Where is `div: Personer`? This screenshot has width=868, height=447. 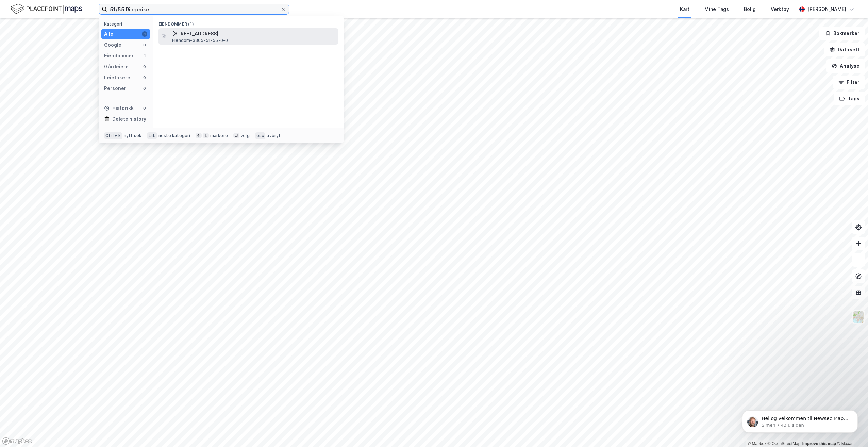 div: Personer is located at coordinates (115, 89).